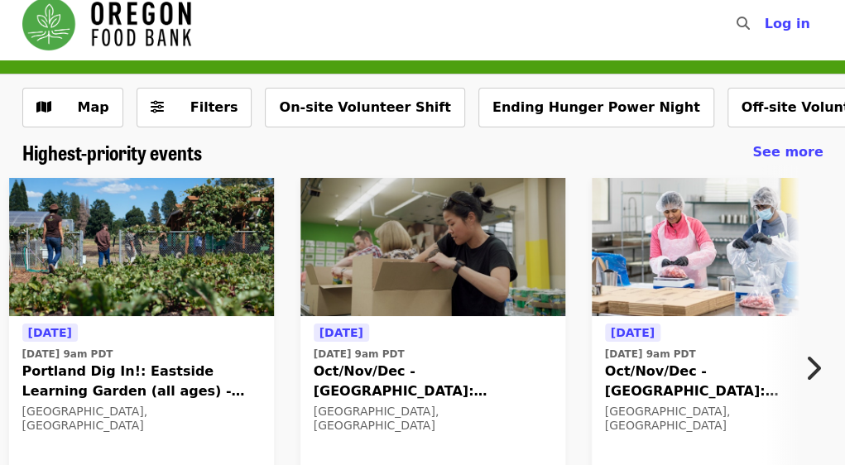 The image size is (845, 465). Describe the element at coordinates (94, 107) in the screenshot. I see `span: Map` at that location.